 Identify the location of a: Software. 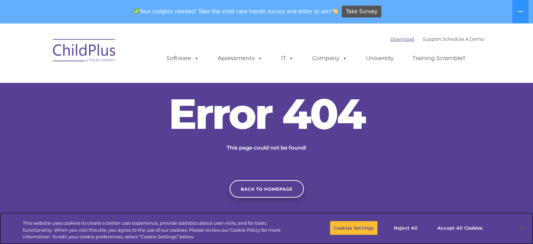
(183, 58).